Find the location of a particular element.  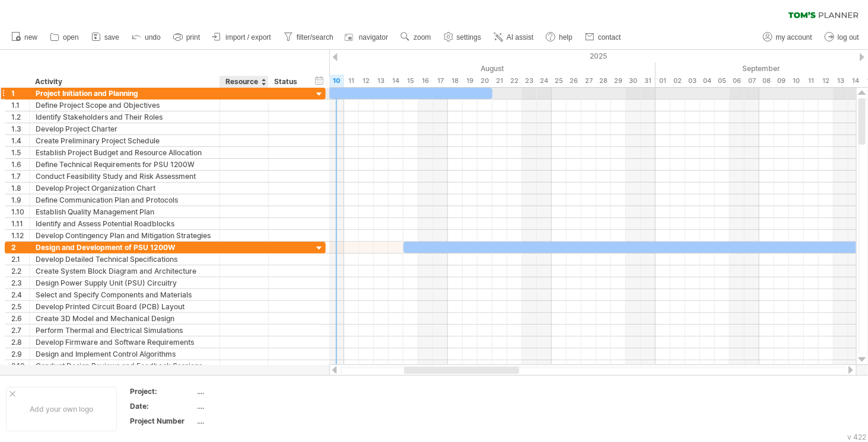

span: new is located at coordinates (31, 38).